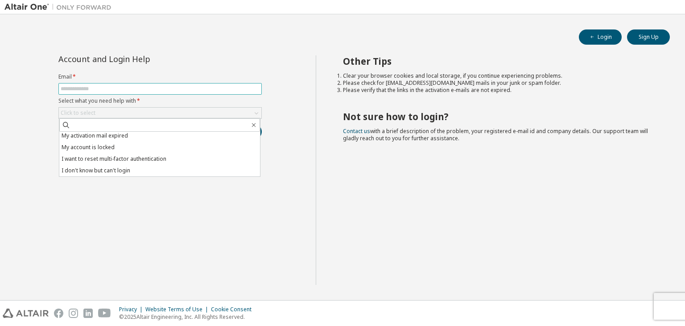  I want to click on button: Login, so click(601, 37).